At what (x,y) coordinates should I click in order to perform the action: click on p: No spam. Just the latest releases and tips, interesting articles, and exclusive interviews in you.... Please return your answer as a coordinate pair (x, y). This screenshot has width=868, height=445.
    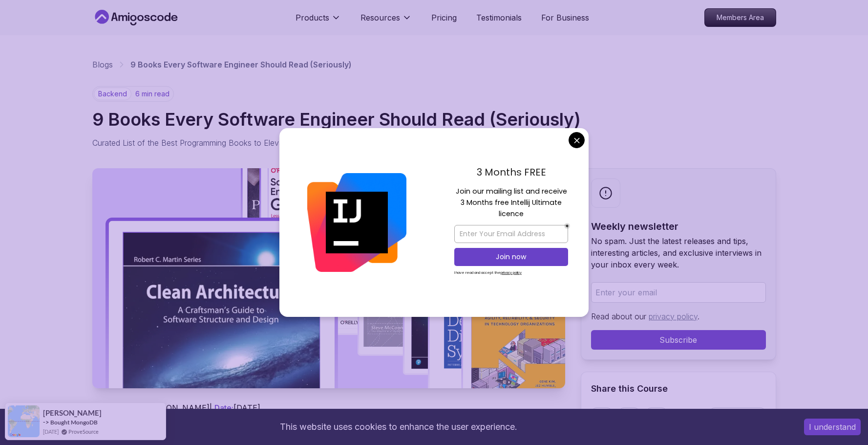
    Looking at the image, I should click on (678, 253).